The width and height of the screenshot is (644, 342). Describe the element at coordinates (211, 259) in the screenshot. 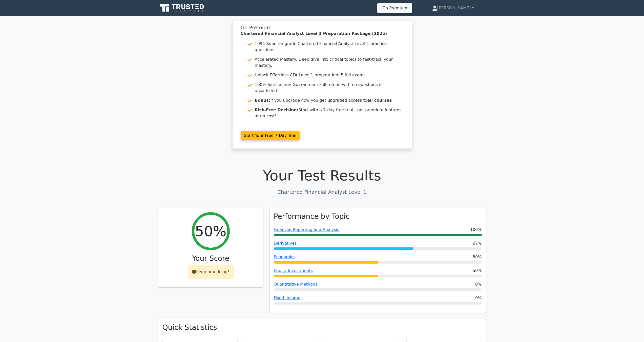

I see `h3: Your Score` at that location.